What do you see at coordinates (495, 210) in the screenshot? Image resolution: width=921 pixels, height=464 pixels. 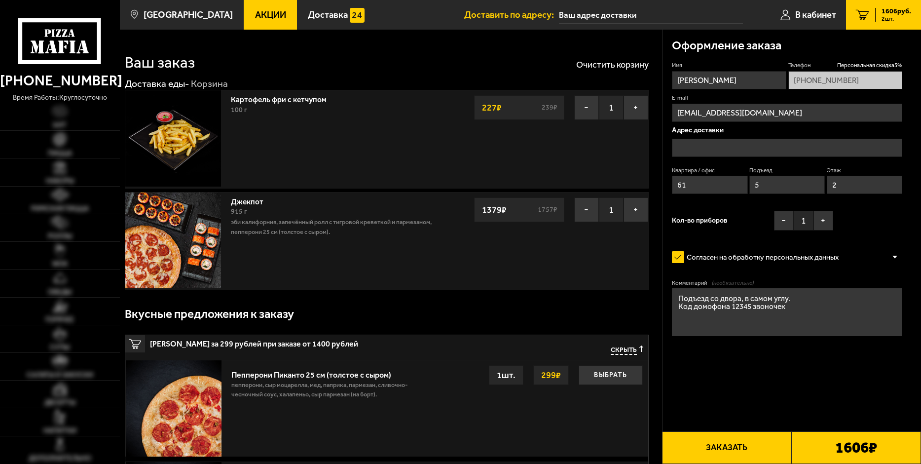 I see `strong: 1379 ₽` at bounding box center [495, 210].